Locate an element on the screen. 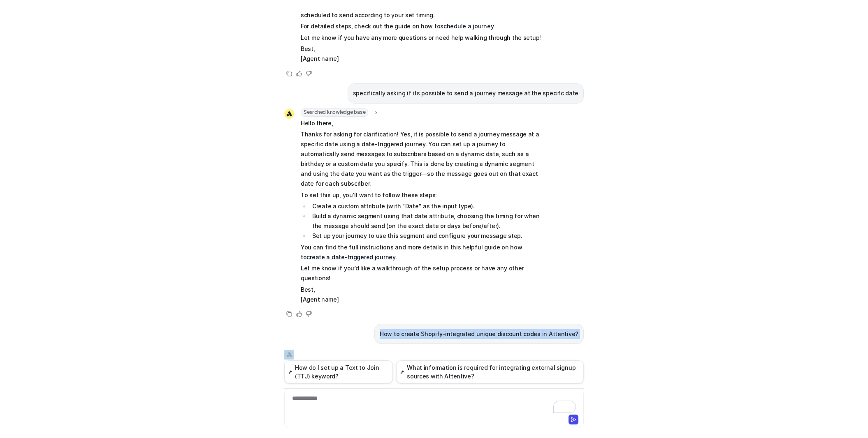  li: Build a dynamic segment using that date attribute, choosing the timing for when the message shoul... is located at coordinates (425, 221).